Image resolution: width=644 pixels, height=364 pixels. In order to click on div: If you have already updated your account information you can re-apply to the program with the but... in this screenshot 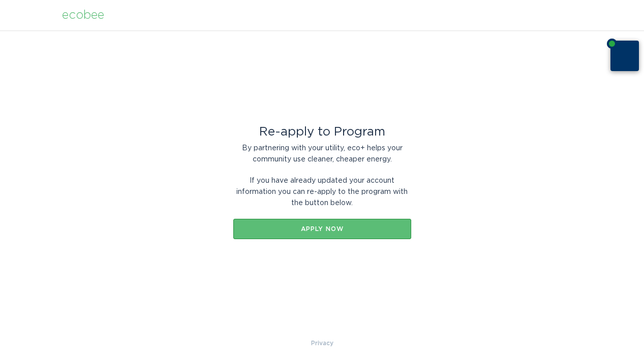, I will do `click(322, 192)`.